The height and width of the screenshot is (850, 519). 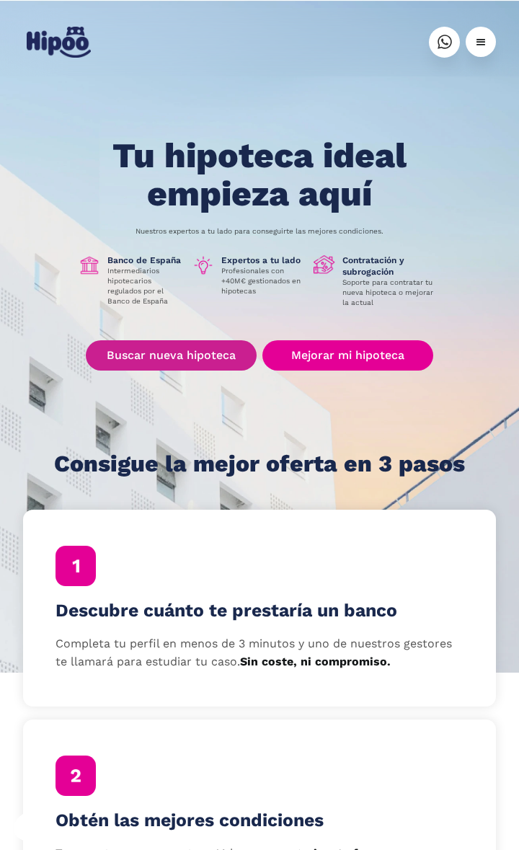 What do you see at coordinates (481, 42) in the screenshot?
I see `div: menu` at bounding box center [481, 42].